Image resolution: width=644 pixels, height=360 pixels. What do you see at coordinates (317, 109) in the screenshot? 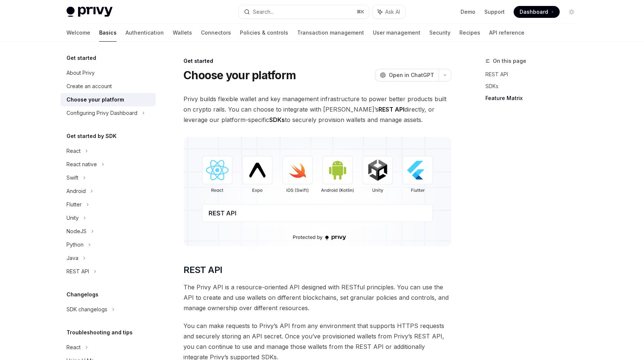
I see `span: Privy builds flexible wallet and key management infrastructure to power better products built on ...` at bounding box center [317, 109].